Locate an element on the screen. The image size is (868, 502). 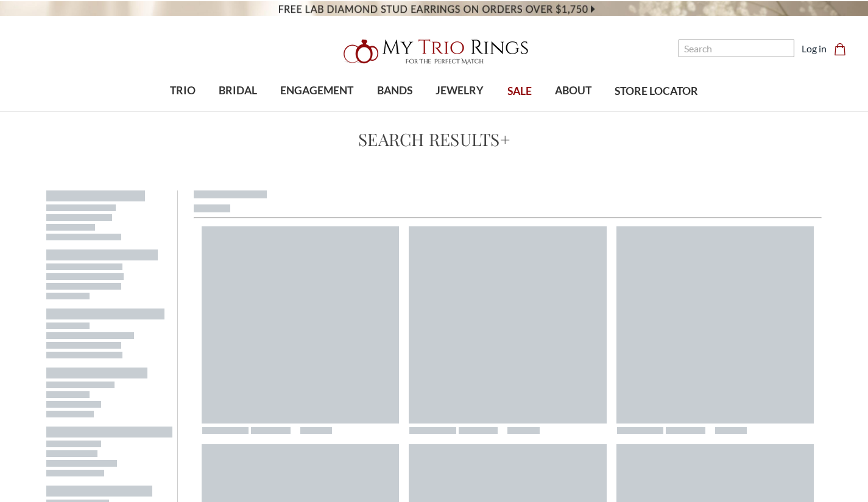
a: TRIO is located at coordinates (182, 90).